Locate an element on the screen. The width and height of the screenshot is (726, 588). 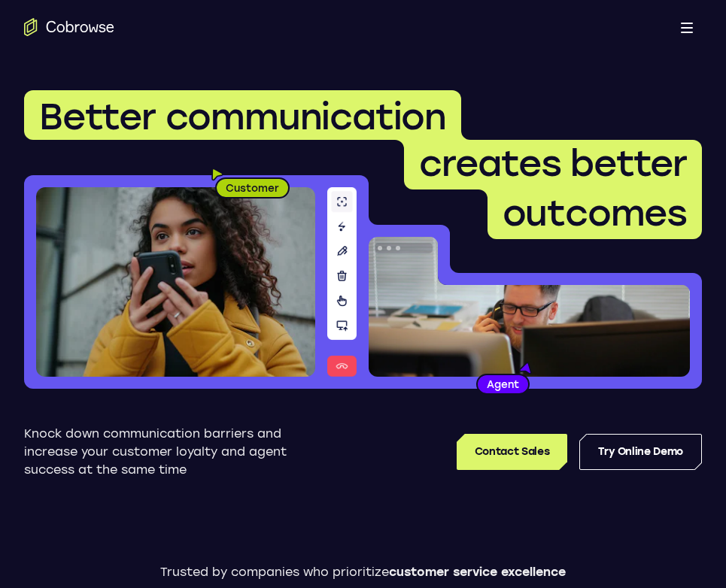
p: Knock down communication barriers and increase your customer loyalty and agent success at the sam... is located at coordinates (164, 452).